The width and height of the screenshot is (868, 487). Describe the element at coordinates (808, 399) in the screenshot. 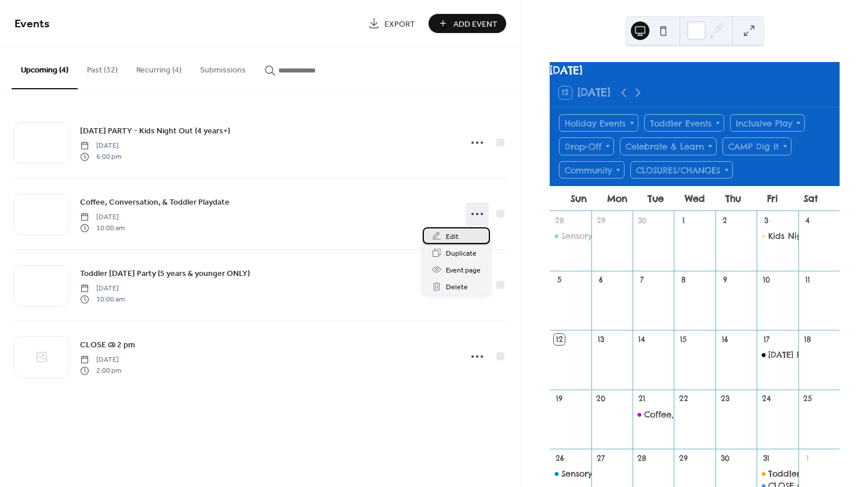

I see `div: 25` at that location.